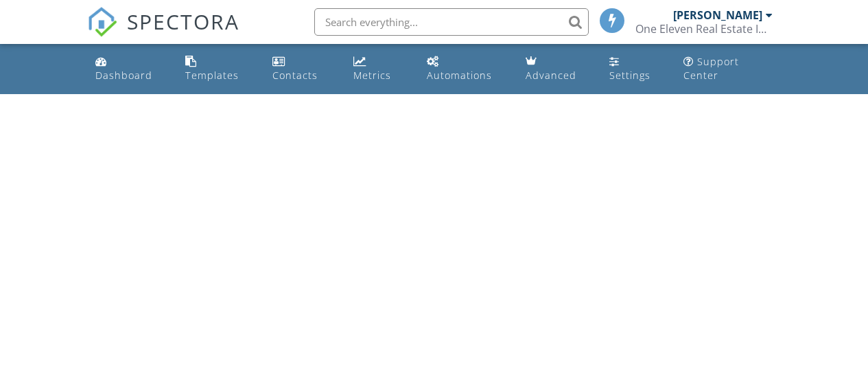 Image resolution: width=868 pixels, height=384 pixels. I want to click on a: Templates, so click(217, 69).